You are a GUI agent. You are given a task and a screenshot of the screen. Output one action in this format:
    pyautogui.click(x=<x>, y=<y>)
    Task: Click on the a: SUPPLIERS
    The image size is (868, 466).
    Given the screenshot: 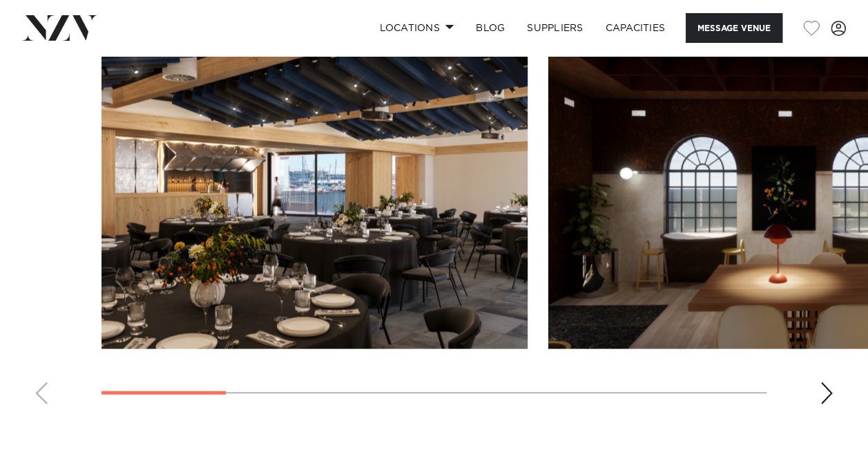 What is the action you would take?
    pyautogui.click(x=555, y=28)
    